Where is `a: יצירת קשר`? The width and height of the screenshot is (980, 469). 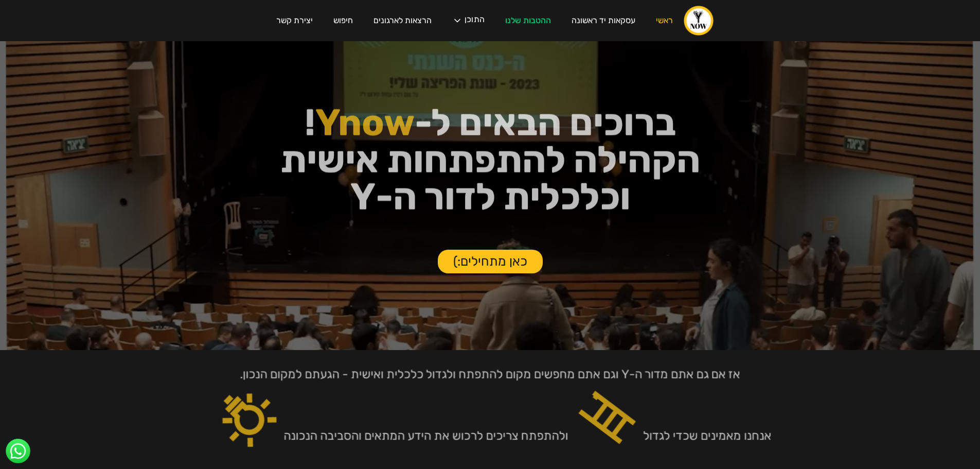 a: יצירת קשר is located at coordinates (294, 20).